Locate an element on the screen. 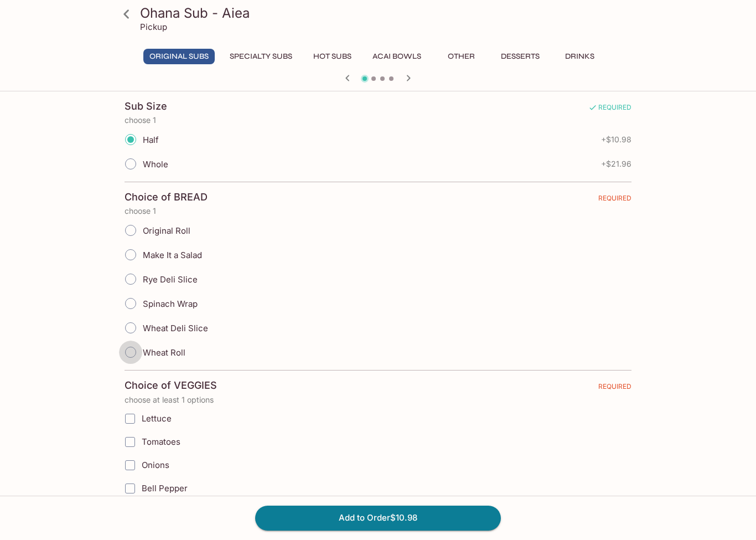 The image size is (756, 540). button: Desserts is located at coordinates (520, 57).